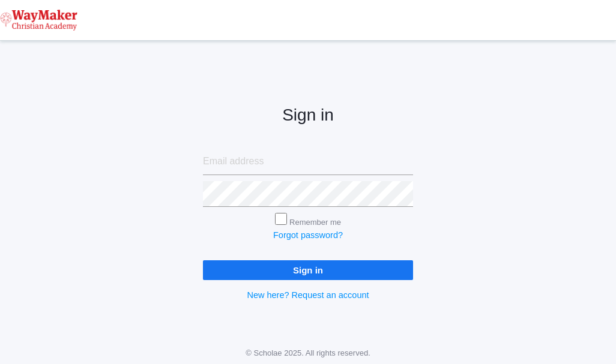 The width and height of the screenshot is (616, 364). Describe the element at coordinates (308, 296) in the screenshot. I see `a: New here? Request an account` at that location.